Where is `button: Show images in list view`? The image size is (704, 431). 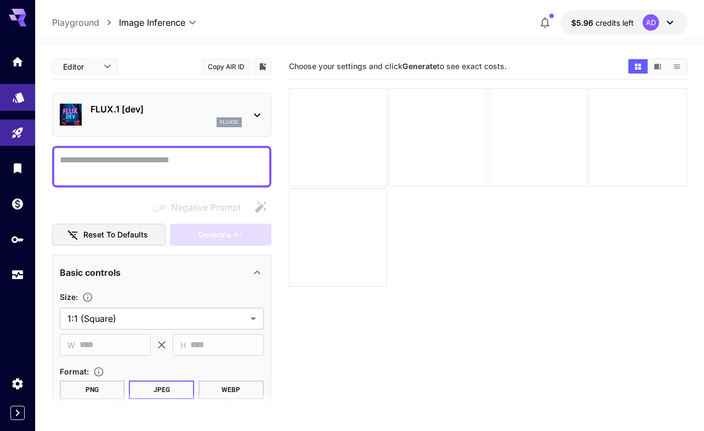 button: Show images in list view is located at coordinates (676, 66).